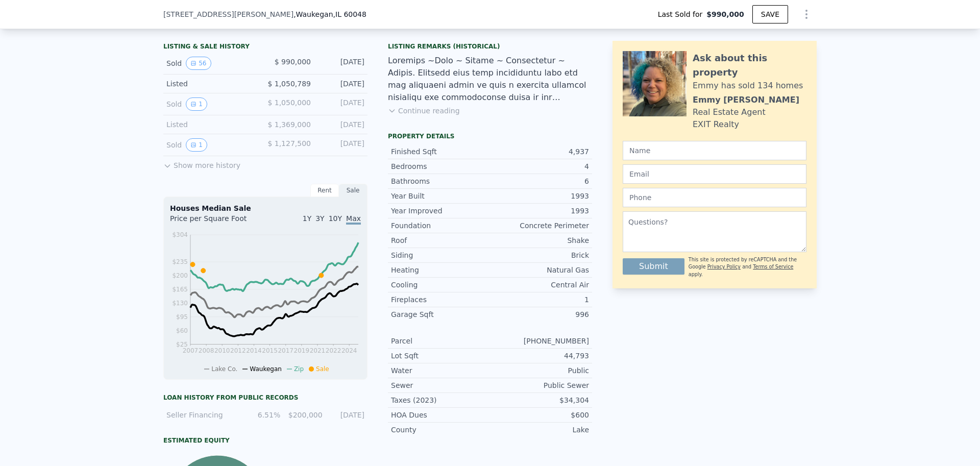 The width and height of the screenshot is (980, 466). Describe the element at coordinates (181, 344) in the screenshot. I see `tspan: $25` at that location.